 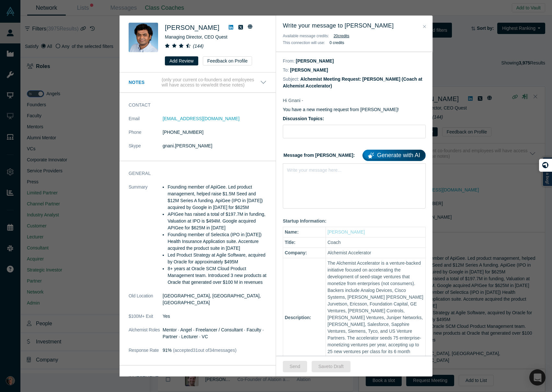 What do you see at coordinates (193, 173) in the screenshot?
I see `h3: General` at bounding box center [193, 173].